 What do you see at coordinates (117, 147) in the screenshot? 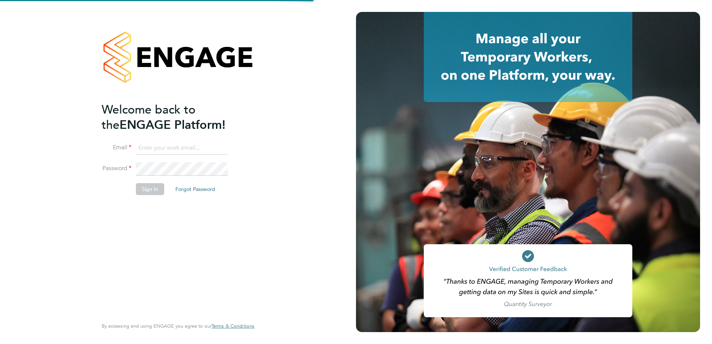
I see `label: Email` at bounding box center [117, 147].